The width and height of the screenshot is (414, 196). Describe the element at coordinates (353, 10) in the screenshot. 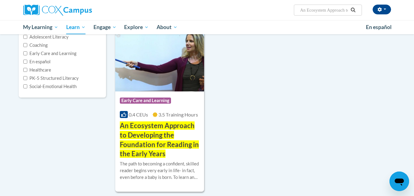

I see `button: Search` at that location.